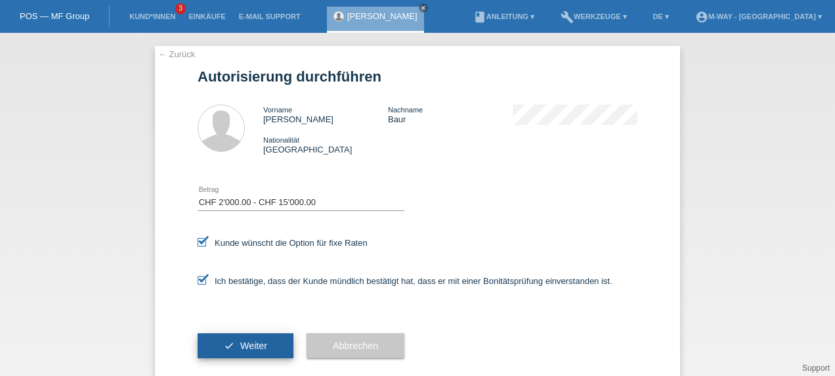  Describe the element at coordinates (424, 8) in the screenshot. I see `i: close` at that location.